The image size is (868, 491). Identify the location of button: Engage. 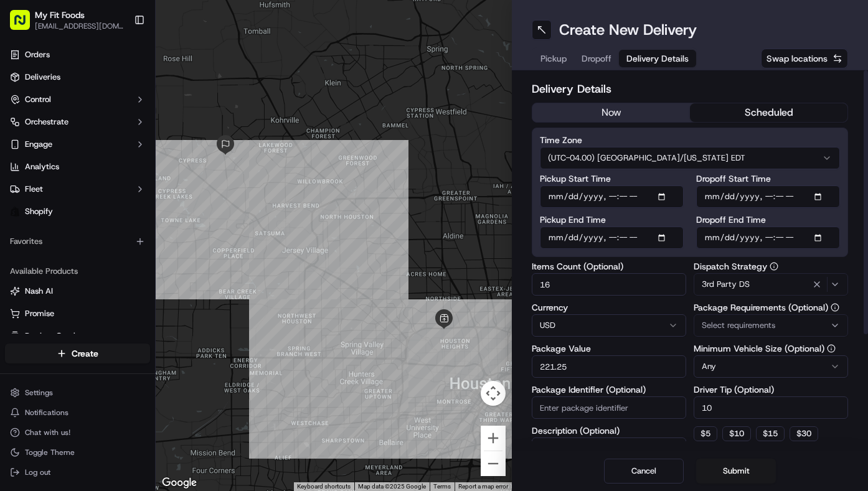
(77, 144).